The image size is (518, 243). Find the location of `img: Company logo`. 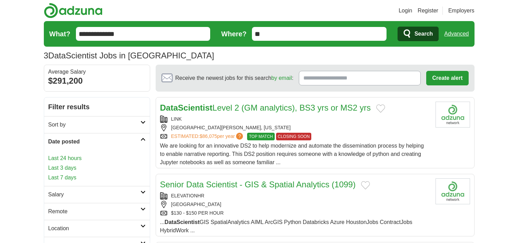

img: Company logo is located at coordinates (453, 191).